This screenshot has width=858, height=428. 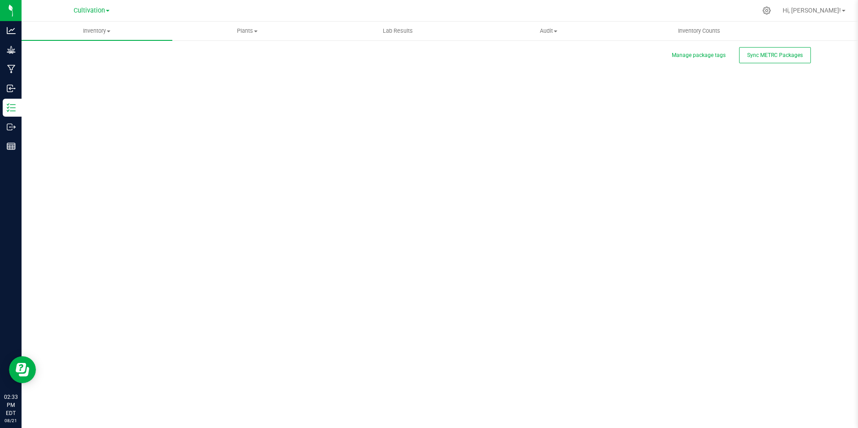 I want to click on span: Audit, so click(x=549, y=31).